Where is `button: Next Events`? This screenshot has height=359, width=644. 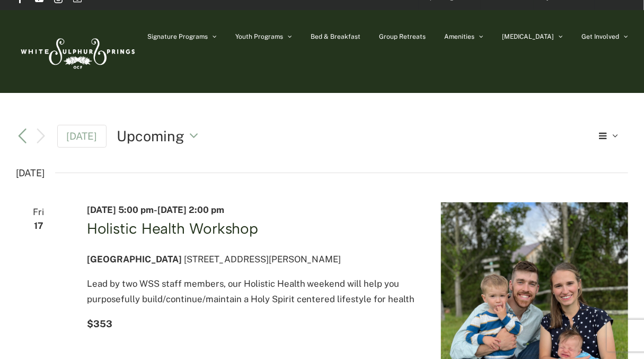
button: Next Events is located at coordinates (41, 136).